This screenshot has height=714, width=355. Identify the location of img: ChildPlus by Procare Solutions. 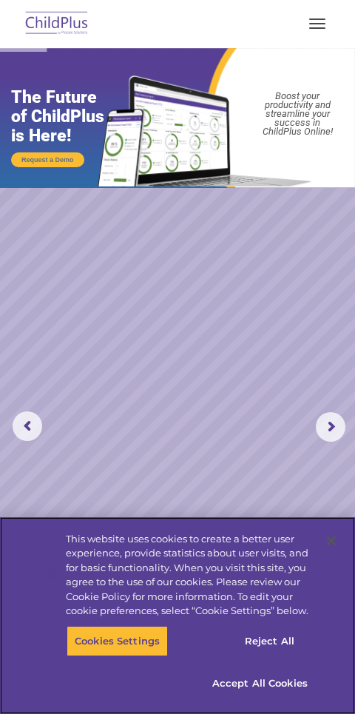
(57, 24).